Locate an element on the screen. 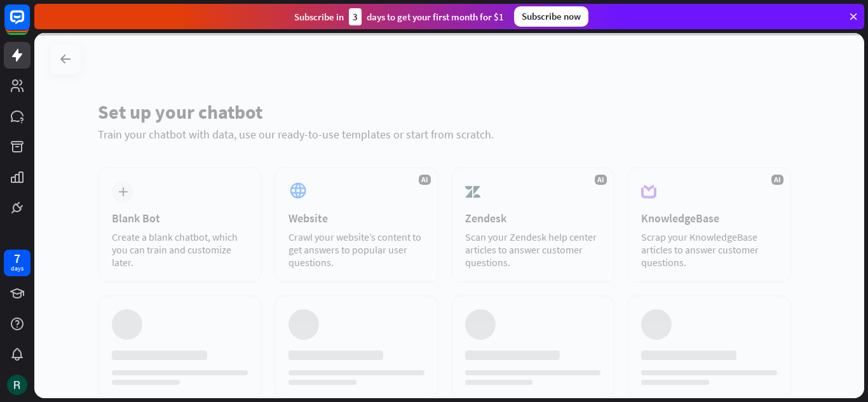  div: 3 is located at coordinates (355, 16).